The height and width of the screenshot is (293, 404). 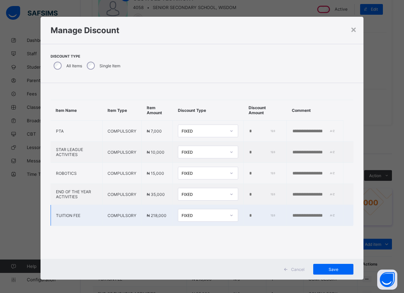 What do you see at coordinates (76, 194) in the screenshot?
I see `td: END OF THE YEAR ACTIVITIES` at bounding box center [76, 194].